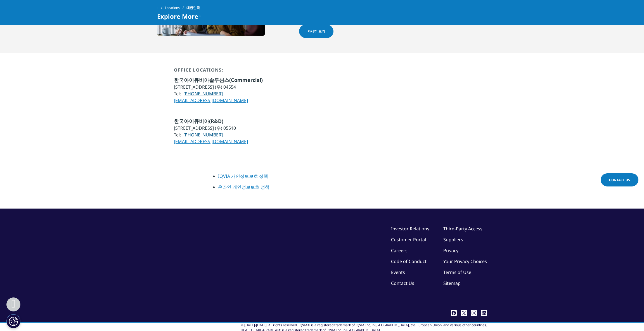 This screenshot has width=644, height=331. I want to click on a: IQVIA 개인정보보호 정책, so click(243, 176).